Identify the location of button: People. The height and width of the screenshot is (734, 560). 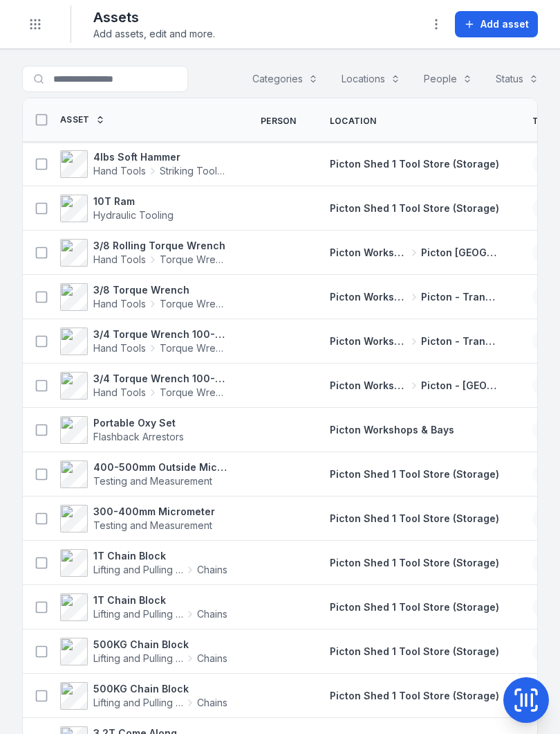
(448, 79).